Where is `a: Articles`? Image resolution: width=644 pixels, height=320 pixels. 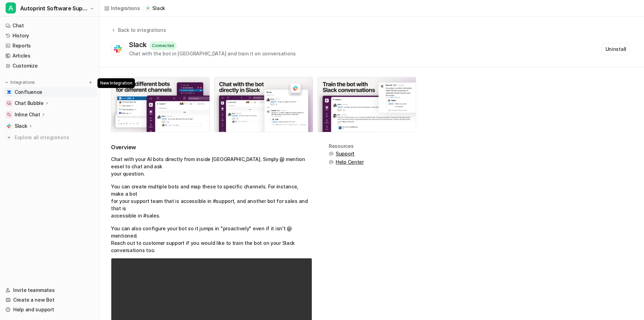
a: Articles is located at coordinates (49, 56).